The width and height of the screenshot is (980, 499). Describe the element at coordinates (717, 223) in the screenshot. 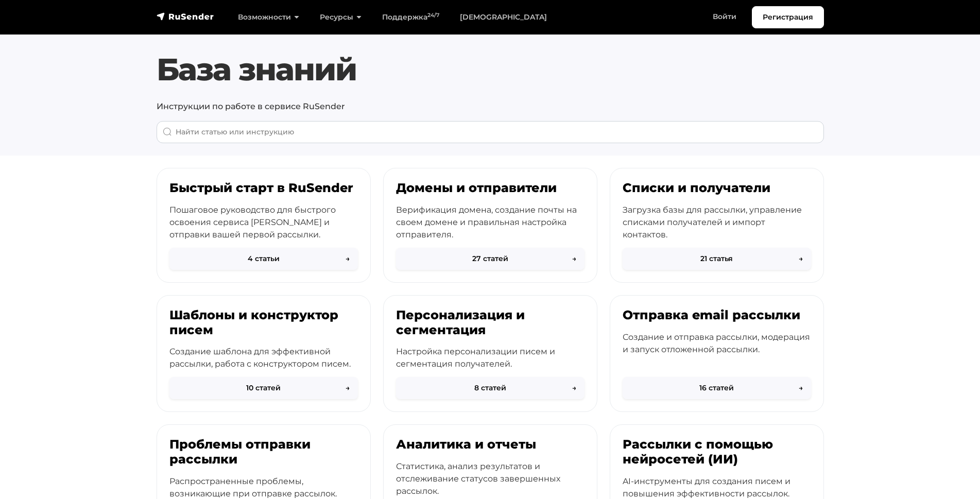

I see `p: Загрузка базы для рассылки, управление списками получателей и импорт контактов.` at that location.